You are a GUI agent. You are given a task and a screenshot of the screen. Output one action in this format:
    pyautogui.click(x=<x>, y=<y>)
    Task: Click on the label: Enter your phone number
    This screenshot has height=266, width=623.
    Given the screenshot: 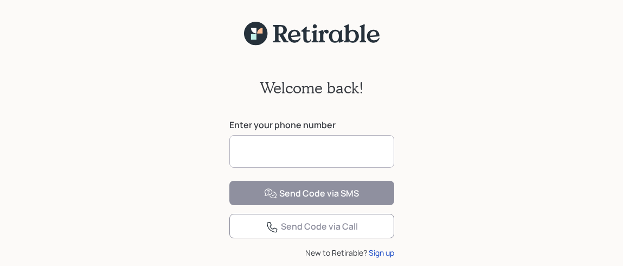 What is the action you would take?
    pyautogui.click(x=312, y=125)
    